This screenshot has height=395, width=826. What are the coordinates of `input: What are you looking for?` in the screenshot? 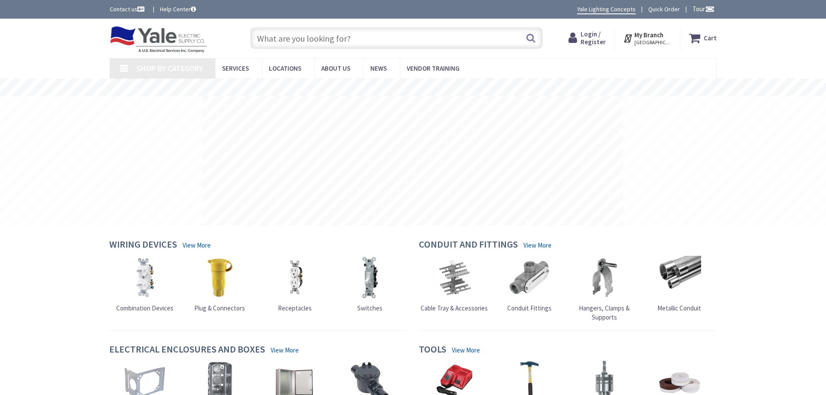 It's located at (396, 38).